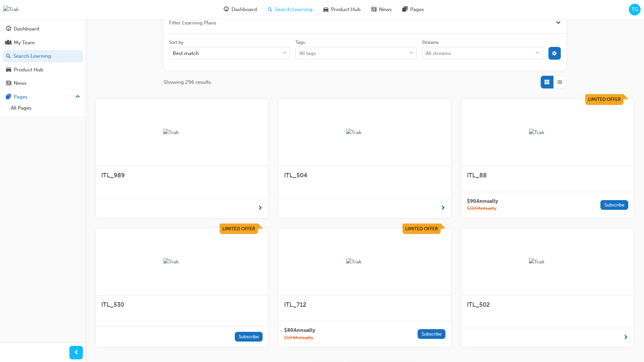  Describe the element at coordinates (43, 43) in the screenshot. I see `a: My Team` at that location.